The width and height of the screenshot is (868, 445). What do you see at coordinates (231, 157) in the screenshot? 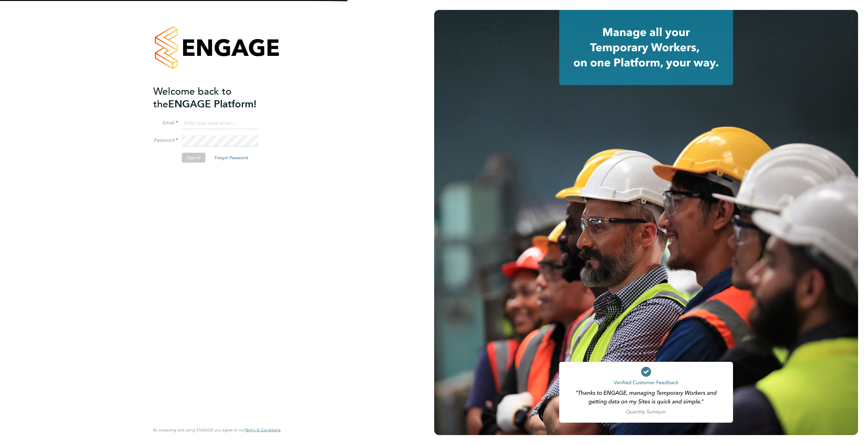
I see `button: Forgot Password` at bounding box center [231, 157].